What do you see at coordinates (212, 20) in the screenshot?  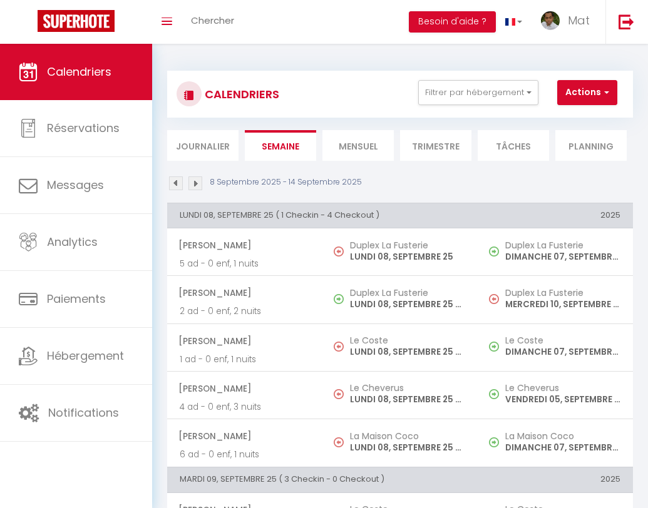 I see `span: Chercher` at bounding box center [212, 20].